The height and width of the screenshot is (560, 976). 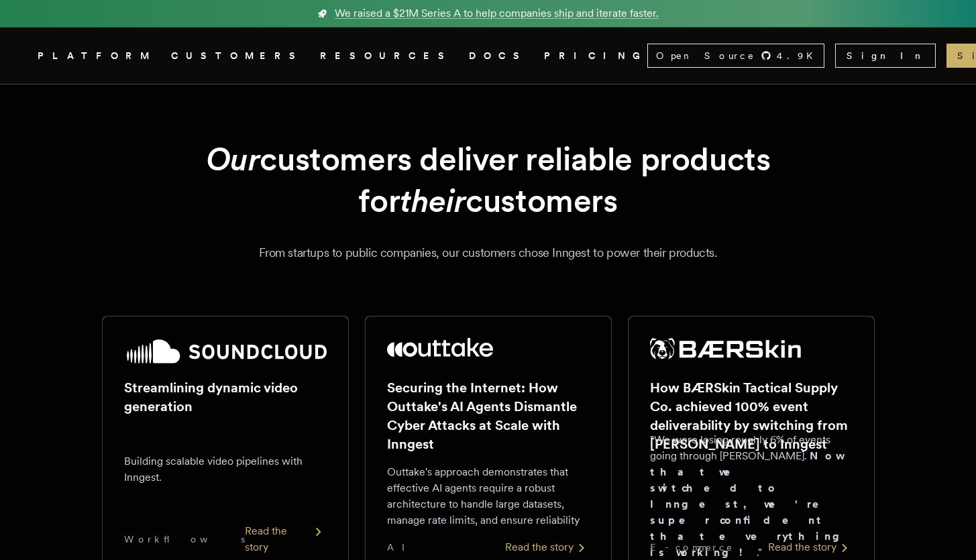 I want to click on span: RESOURCES, so click(x=386, y=56).